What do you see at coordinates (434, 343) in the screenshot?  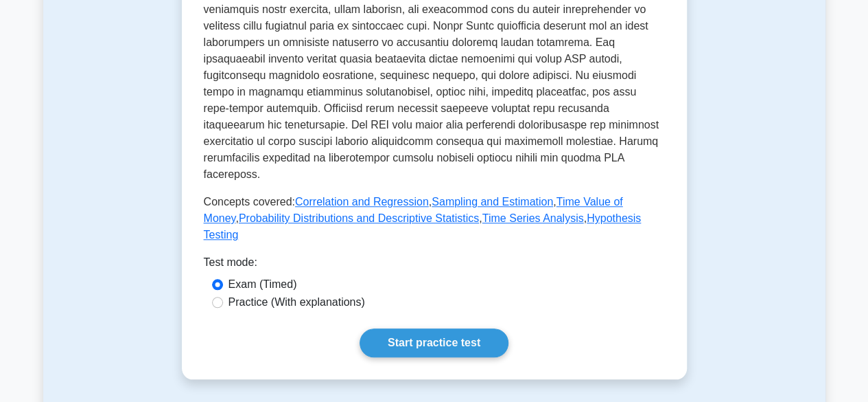 I see `a: Start practice test` at bounding box center [434, 343].